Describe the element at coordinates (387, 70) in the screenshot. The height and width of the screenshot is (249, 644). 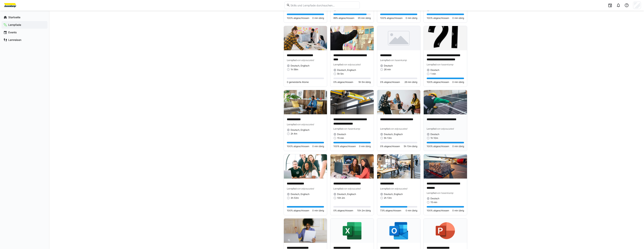
I see `span: 26 min` at that location.